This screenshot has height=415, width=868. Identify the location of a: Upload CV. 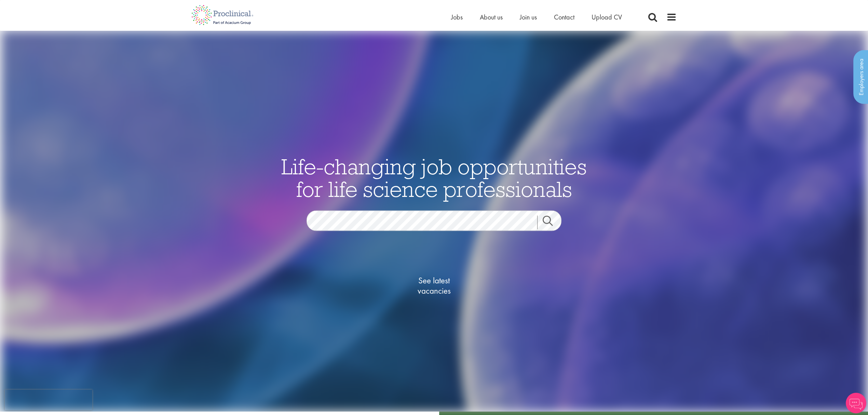
(607, 17).